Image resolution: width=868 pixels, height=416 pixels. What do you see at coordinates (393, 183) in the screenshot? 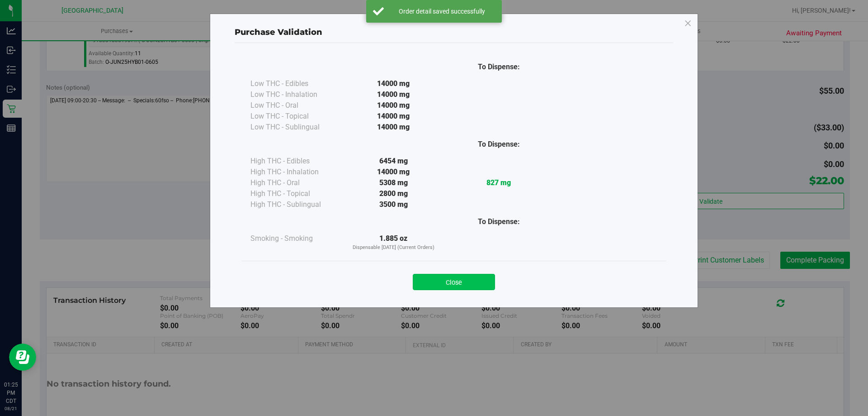
I see `div: 5308 mg` at bounding box center [393, 183].